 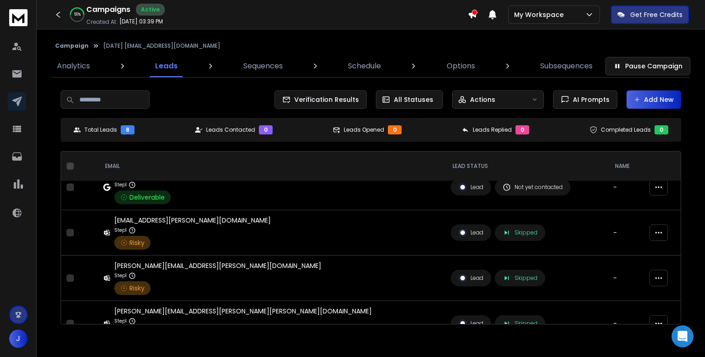 What do you see at coordinates (648, 66) in the screenshot?
I see `button: Pause Campaign` at bounding box center [648, 66].